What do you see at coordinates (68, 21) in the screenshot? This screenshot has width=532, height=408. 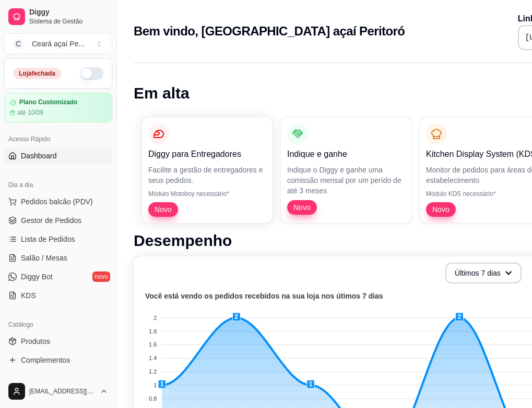 I see `span: Sistema de Gestão` at bounding box center [68, 21].